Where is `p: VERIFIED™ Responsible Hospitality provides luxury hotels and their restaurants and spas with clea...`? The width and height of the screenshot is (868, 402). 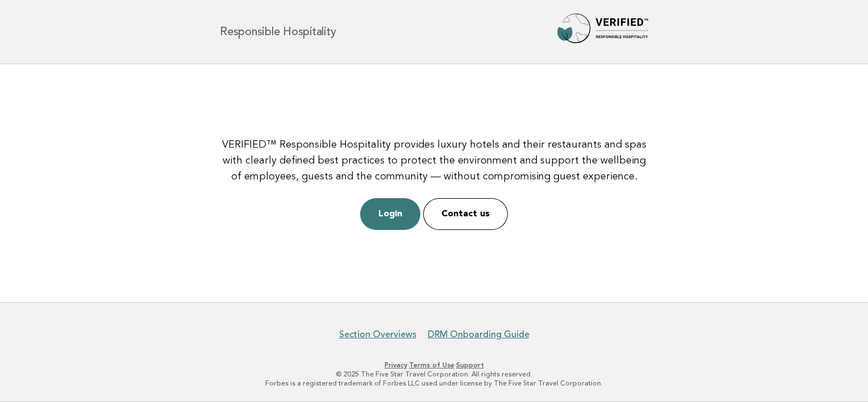
p: VERIFIED™ Responsible Hospitality provides luxury hotels and their restaurants and spas with clea... is located at coordinates (434, 160).